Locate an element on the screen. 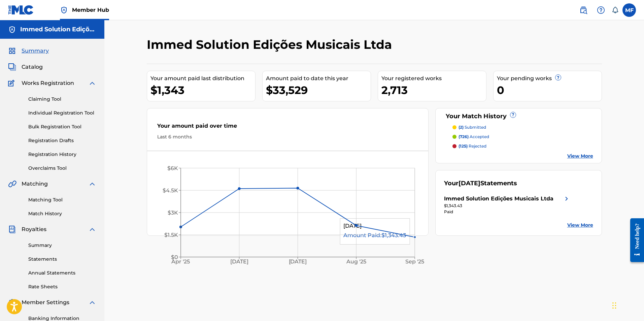 This screenshot has height=321, width=644. a: (125) rejected is located at coordinates (523, 146).